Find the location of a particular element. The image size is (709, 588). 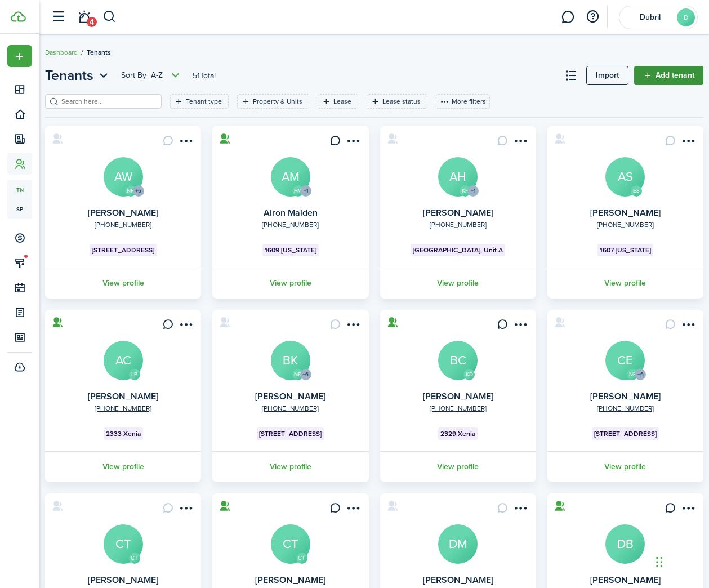

avatar-text: AH is located at coordinates (458, 177).